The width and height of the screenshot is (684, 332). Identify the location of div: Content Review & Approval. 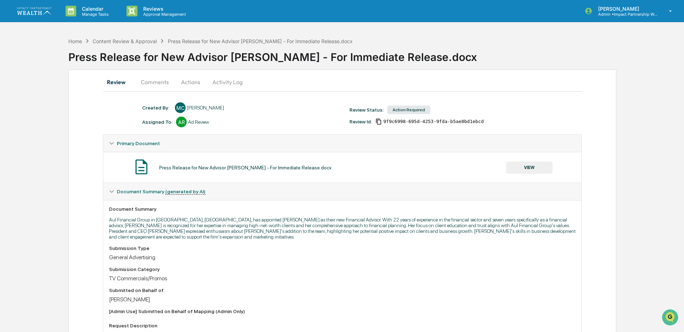
(125, 41).